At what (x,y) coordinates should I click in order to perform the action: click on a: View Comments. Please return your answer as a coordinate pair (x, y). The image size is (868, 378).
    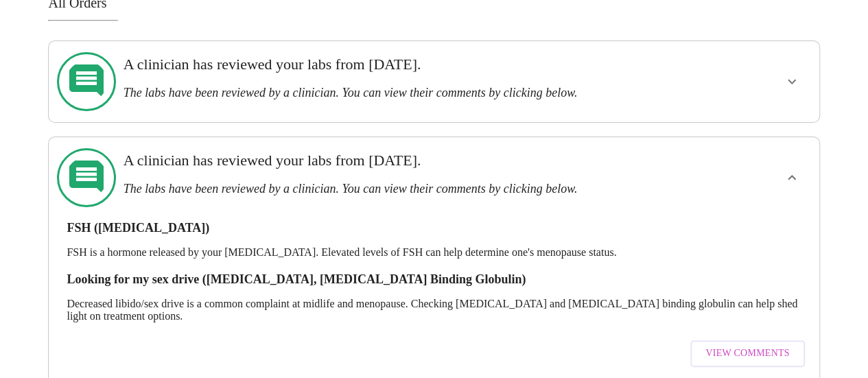
    Looking at the image, I should click on (747, 354).